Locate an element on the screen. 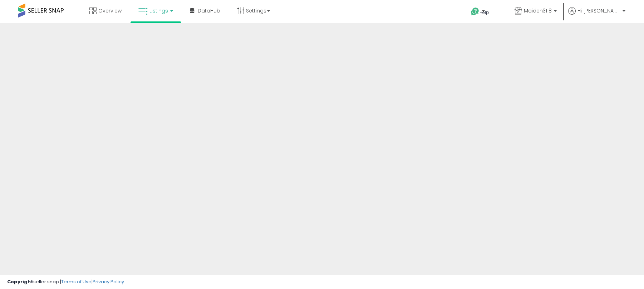 This screenshot has width=644, height=289. i: Get Help is located at coordinates (475, 12).